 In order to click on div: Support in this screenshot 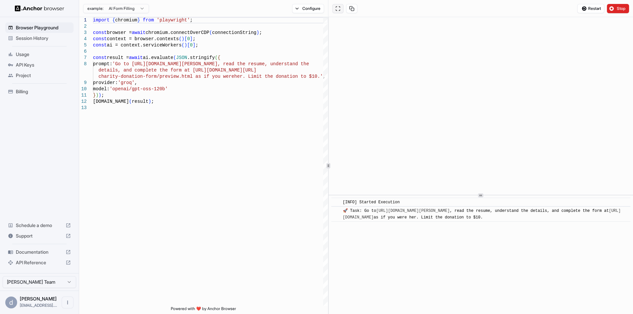, I will do `click(39, 236)`.